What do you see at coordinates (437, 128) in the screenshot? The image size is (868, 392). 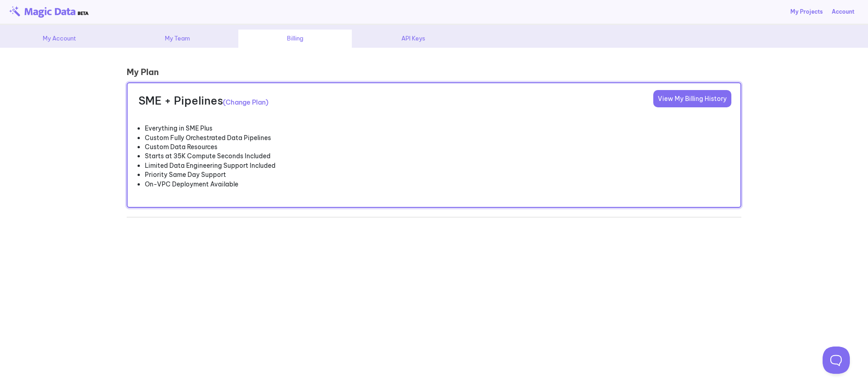 I see `li: Everything in SME Plus` at bounding box center [437, 128].